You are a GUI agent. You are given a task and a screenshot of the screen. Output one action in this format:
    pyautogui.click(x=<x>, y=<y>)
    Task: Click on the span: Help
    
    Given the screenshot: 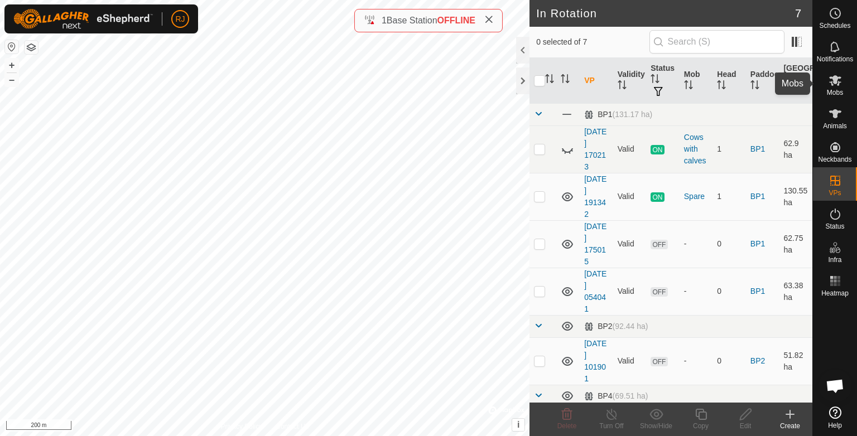 What is the action you would take?
    pyautogui.click(x=835, y=426)
    